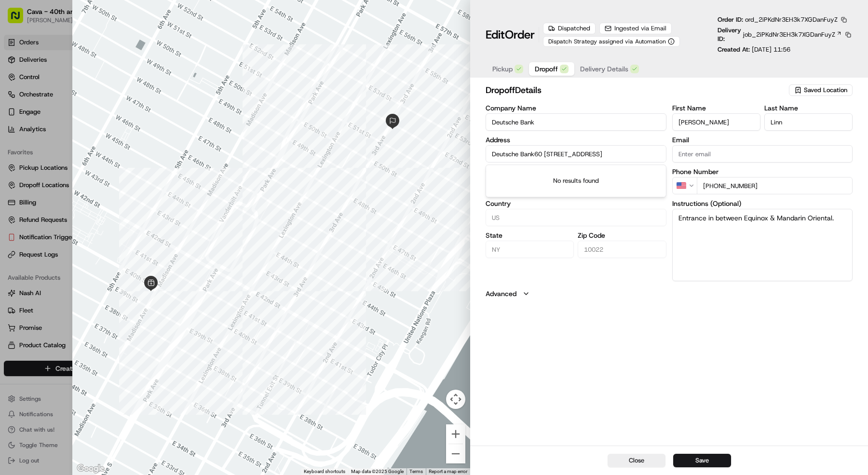 The width and height of the screenshot is (868, 475). Describe the element at coordinates (99, 66) in the screenshot. I see `input: Got a question? Start typing here...` at that location.